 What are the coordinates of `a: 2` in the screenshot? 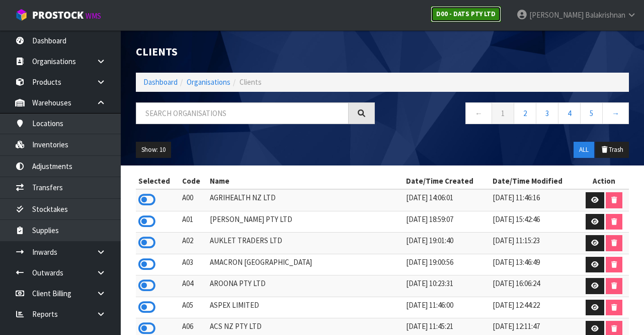 It's located at (525, 113).